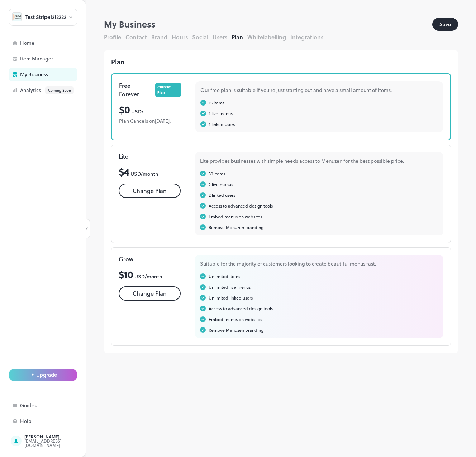 The height and width of the screenshot is (457, 476). Describe the element at coordinates (126, 259) in the screenshot. I see `div: Grow` at that location.